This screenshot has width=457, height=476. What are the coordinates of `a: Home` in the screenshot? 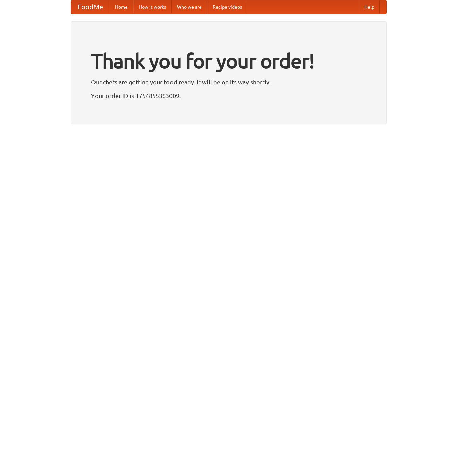 It's located at (121, 7).